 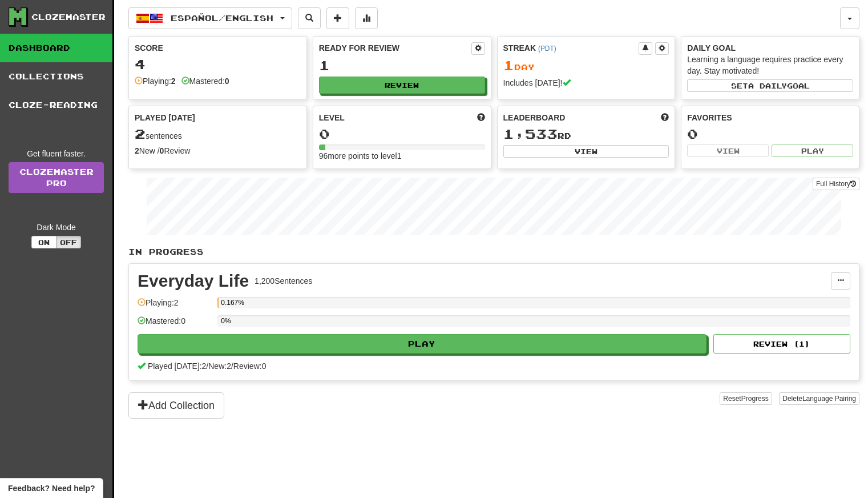 I want to click on div: 1, so click(x=402, y=65).